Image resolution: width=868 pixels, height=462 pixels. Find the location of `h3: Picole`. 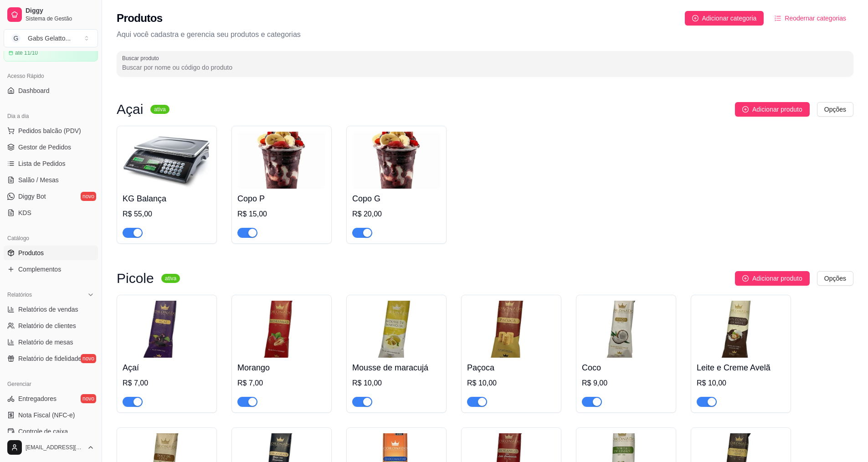

h3: Picole is located at coordinates (135, 279).